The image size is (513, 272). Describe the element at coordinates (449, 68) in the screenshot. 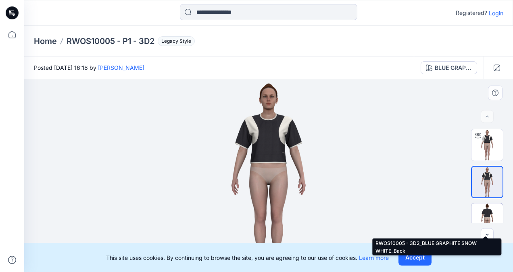

I see `button: BLUE GRAPHITE/ SNOW WHITE` at that location.